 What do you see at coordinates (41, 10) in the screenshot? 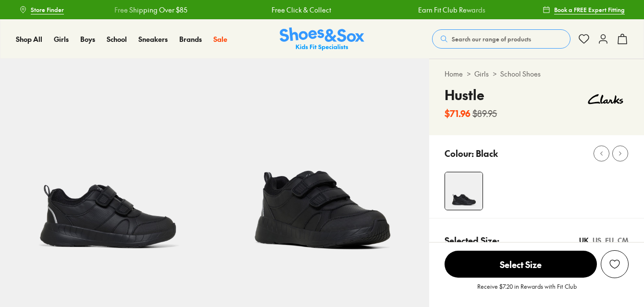
I see `a: Store Finder` at bounding box center [41, 10].